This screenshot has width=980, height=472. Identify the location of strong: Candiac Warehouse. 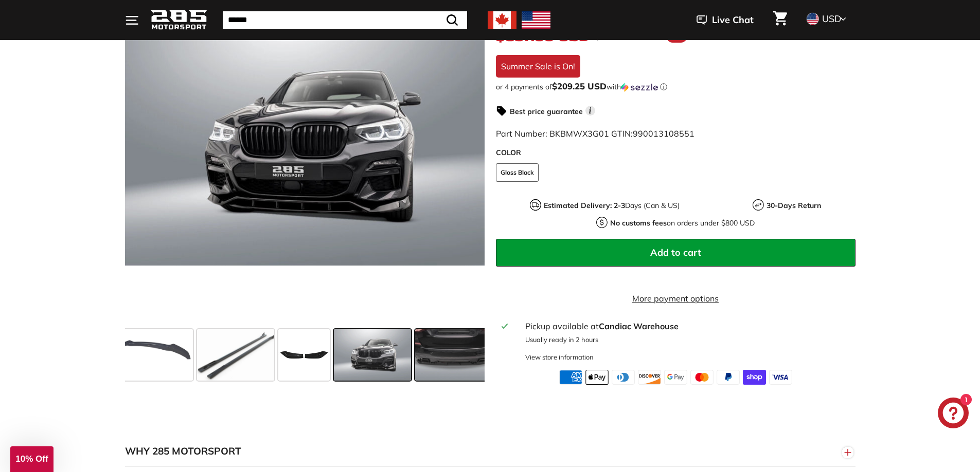
(638, 327).